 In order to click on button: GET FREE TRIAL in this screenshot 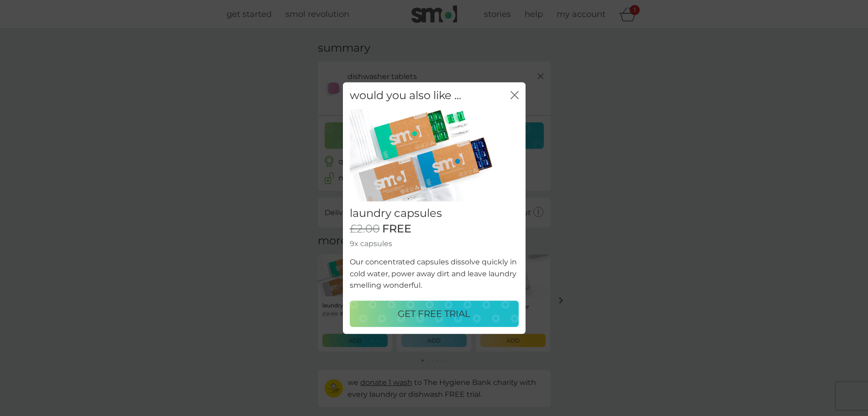, I will do `click(434, 314)`.